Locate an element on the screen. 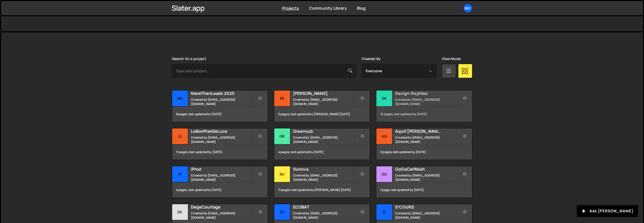 This screenshot has height=223, width=644. h2: Greencub is located at coordinates (324, 131).